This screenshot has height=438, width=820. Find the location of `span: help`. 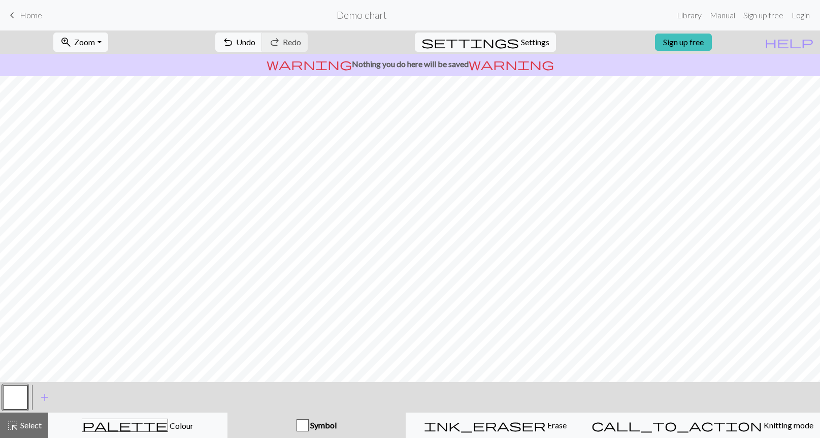

span: help is located at coordinates (789, 42).